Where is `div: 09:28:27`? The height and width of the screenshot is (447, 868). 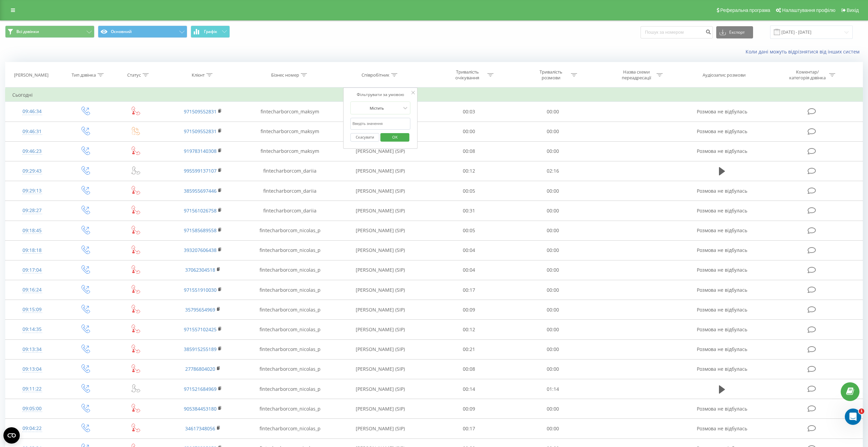
div: 09:28:27 is located at coordinates (32, 210).